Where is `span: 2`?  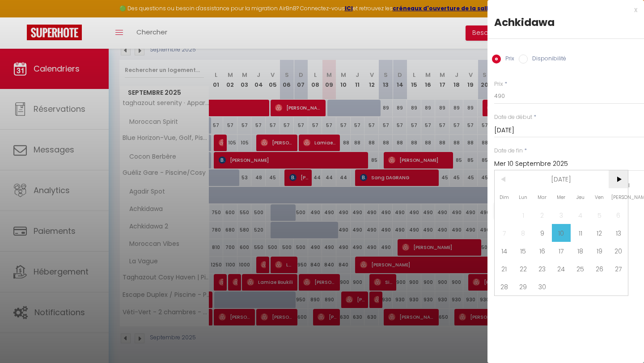 span: 2 is located at coordinates (542, 215).